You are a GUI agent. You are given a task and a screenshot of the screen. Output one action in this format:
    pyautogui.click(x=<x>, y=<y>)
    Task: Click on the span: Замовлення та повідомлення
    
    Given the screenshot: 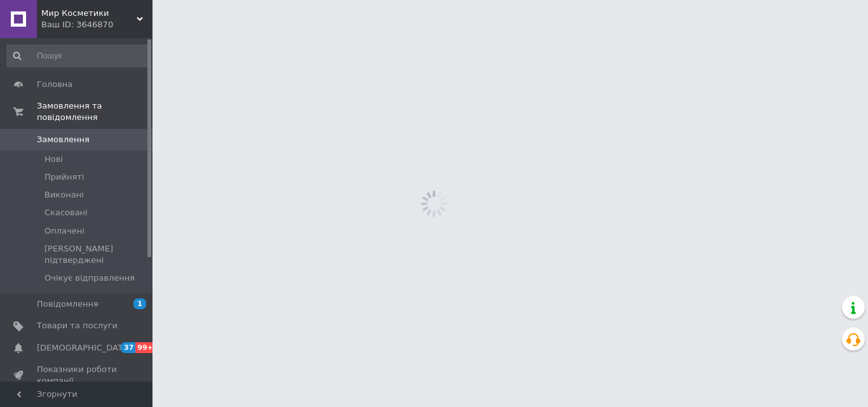 What is the action you would take?
    pyautogui.click(x=95, y=112)
    